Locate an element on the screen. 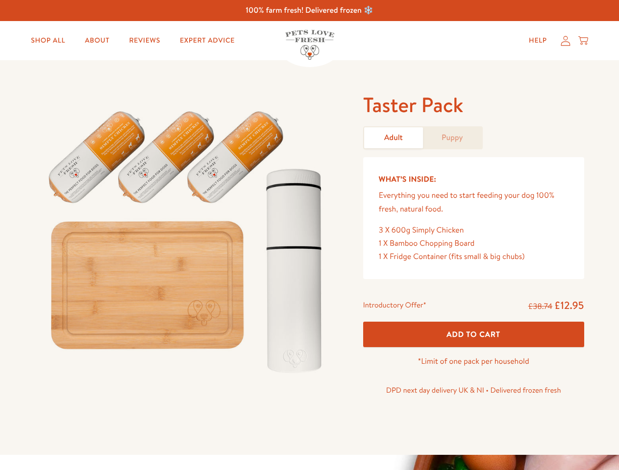 Image resolution: width=619 pixels, height=470 pixels. a: Adult is located at coordinates (393, 138).